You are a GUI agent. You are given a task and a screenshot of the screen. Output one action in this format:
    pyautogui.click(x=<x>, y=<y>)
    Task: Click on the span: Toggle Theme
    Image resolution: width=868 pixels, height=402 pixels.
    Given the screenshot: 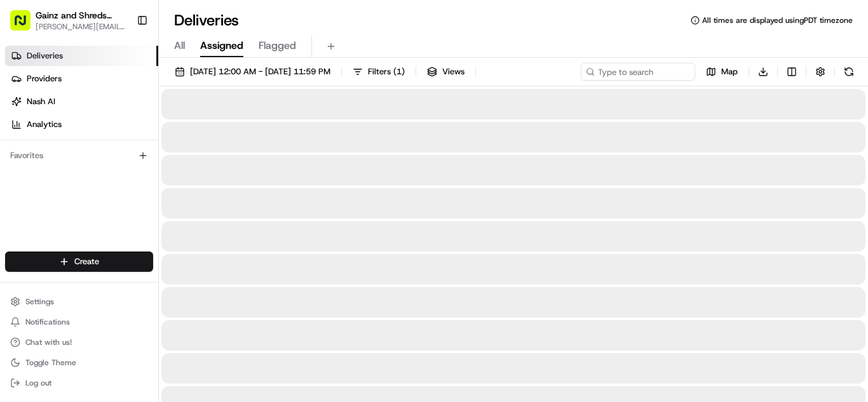 What is the action you would take?
    pyautogui.click(x=51, y=363)
    